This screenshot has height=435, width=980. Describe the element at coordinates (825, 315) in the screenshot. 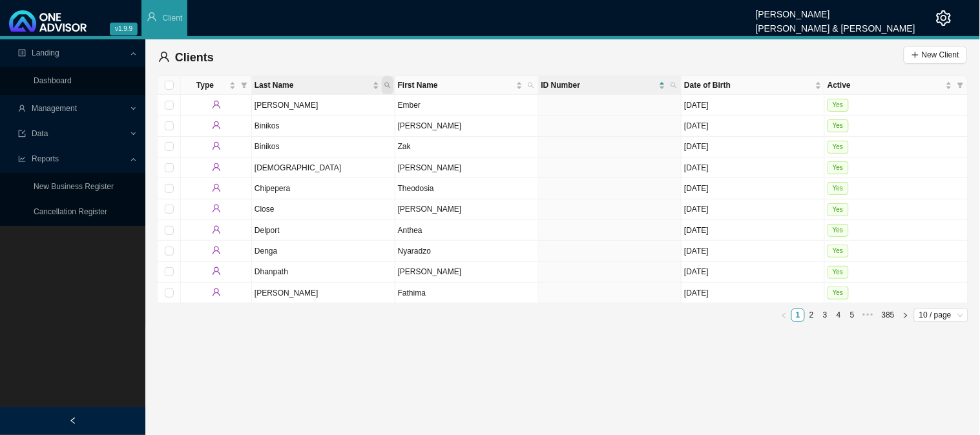

I see `li: 3` at that location.